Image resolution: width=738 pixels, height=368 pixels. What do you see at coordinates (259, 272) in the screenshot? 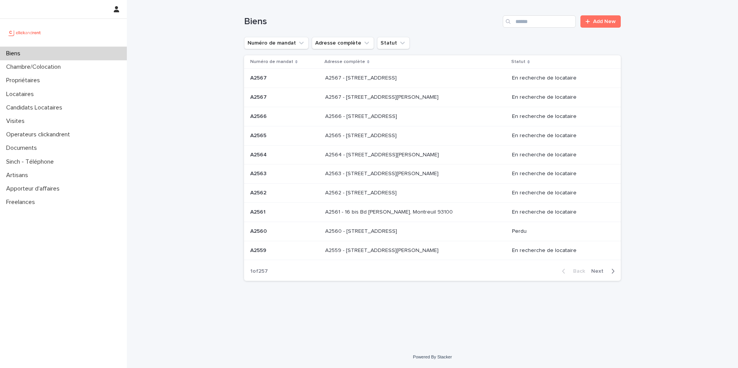
I see `p: 1 of 257` at bounding box center [259, 272].